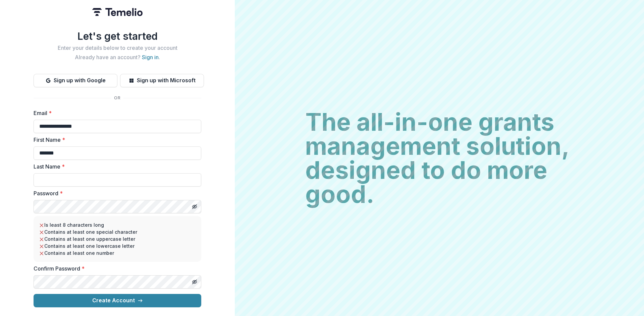 This screenshot has width=644, height=316. Describe the element at coordinates (115, 113) in the screenshot. I see `label: Email` at that location.